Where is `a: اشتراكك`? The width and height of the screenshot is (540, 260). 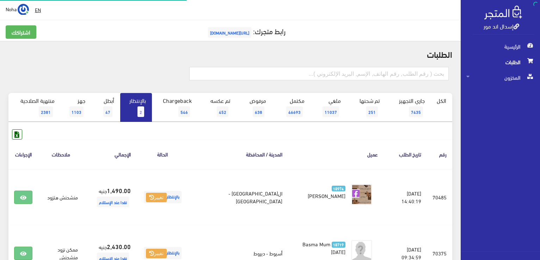
a: اشتراكك is located at coordinates (21, 32).